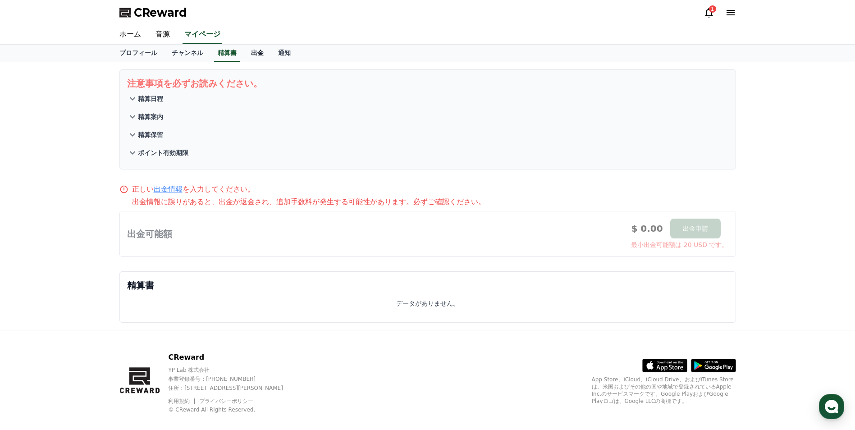 The width and height of the screenshot is (855, 430). I want to click on a: Settings, so click(145, 297).